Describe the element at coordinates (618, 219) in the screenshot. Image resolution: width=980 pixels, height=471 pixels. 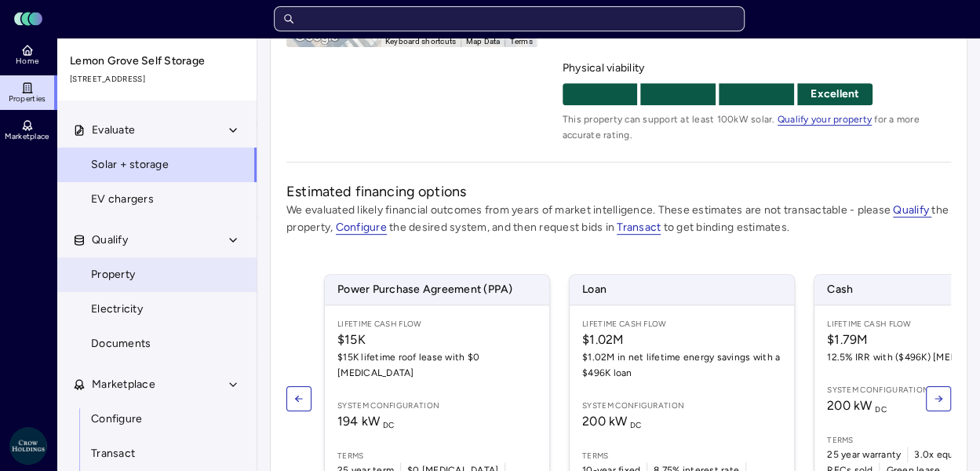
I see `p: We evaluated likely financial outcomes from years of market intelligence. These estimates are not...` at that location.